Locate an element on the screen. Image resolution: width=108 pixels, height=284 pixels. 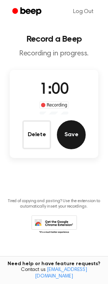
button: Delete Audio Record is located at coordinates (37, 135).